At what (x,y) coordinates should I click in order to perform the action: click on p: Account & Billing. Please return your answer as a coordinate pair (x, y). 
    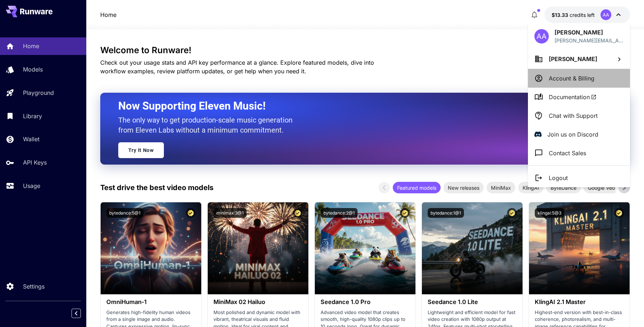
    Looking at the image, I should click on (572, 78).